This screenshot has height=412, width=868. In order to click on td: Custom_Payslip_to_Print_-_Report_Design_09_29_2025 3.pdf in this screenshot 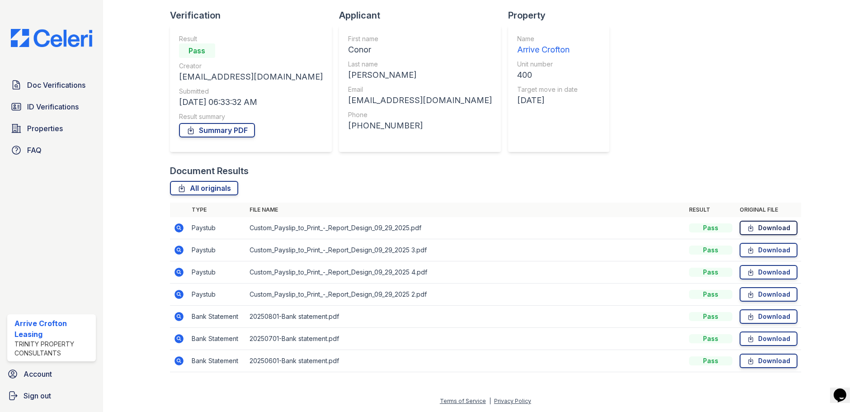, I will do `click(466, 250)`.